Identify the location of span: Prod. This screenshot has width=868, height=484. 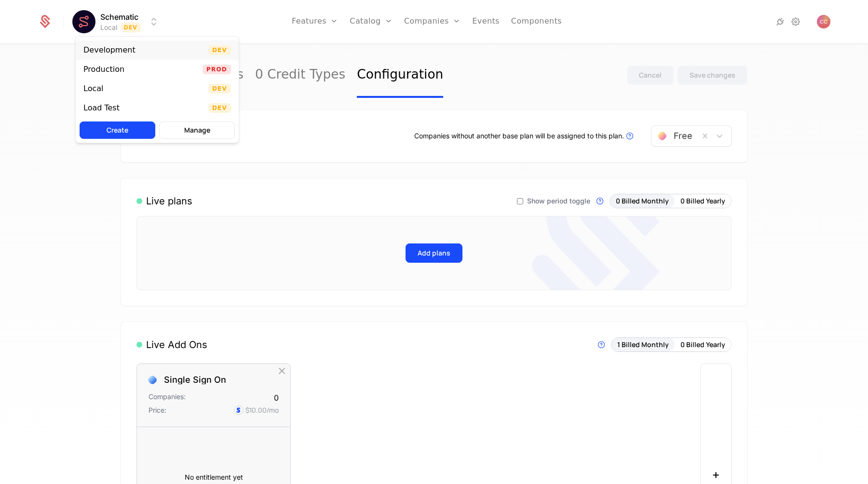
(217, 70).